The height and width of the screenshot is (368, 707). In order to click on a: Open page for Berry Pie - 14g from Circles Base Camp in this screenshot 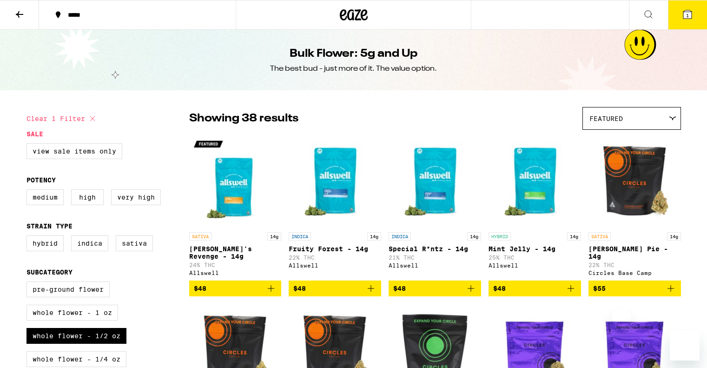, I will do `click(635, 207)`.